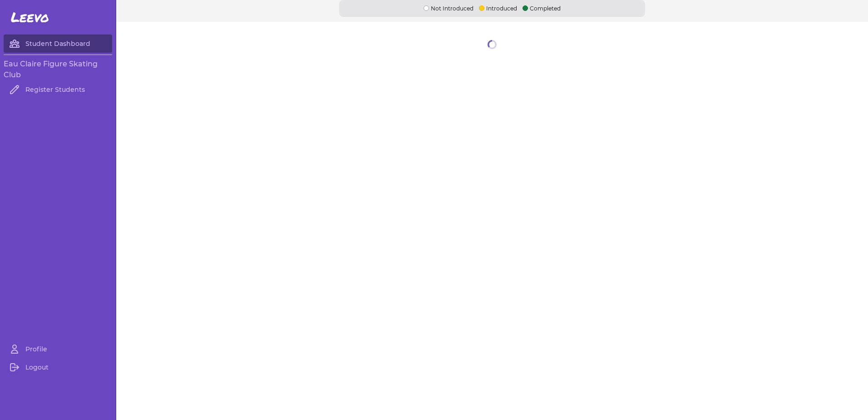 This screenshot has height=420, width=868. Describe the element at coordinates (57, 89) in the screenshot. I see `a: Register Students` at that location.